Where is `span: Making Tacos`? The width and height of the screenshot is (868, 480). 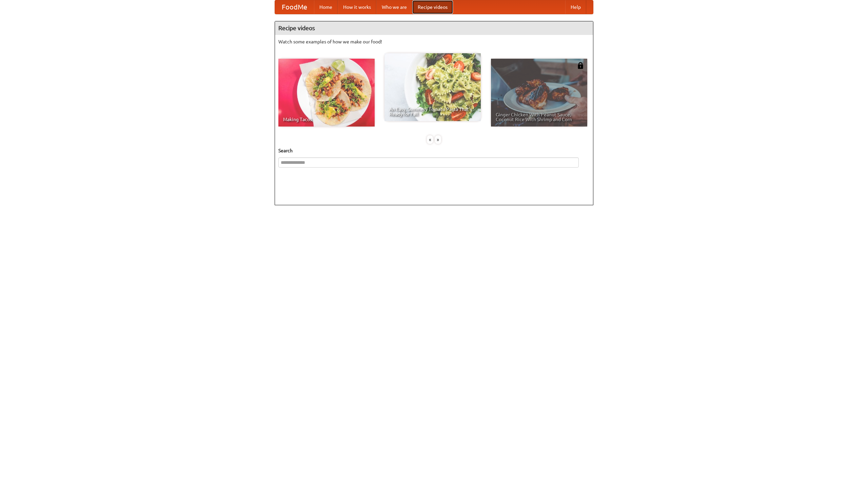
span: Making Tacos is located at coordinates (327, 119).